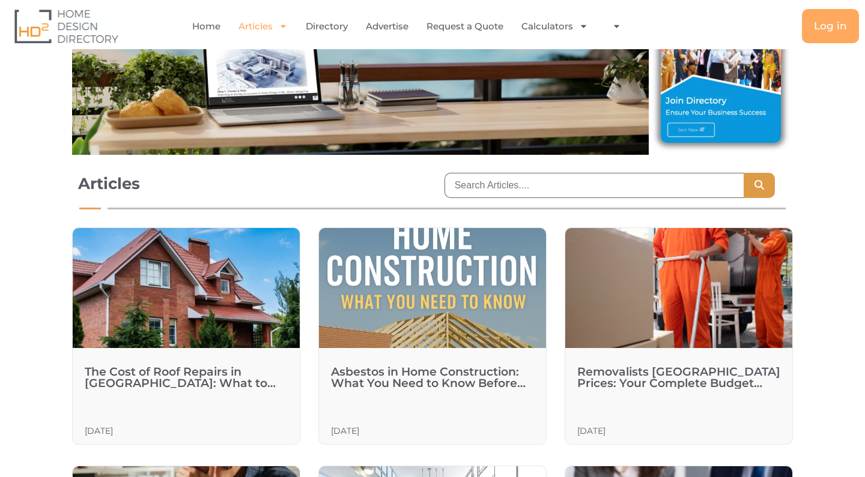 The height and width of the screenshot is (477, 865). What do you see at coordinates (830, 26) in the screenshot?
I see `a: Log in` at bounding box center [830, 26].